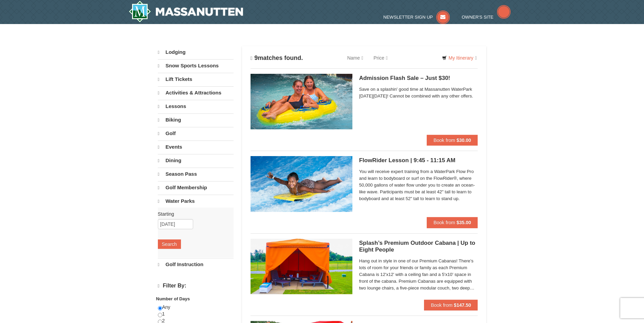 This screenshot has height=323, width=644. What do you see at coordinates (452, 140) in the screenshot?
I see `button: Book from $30.00` at bounding box center [452, 140].